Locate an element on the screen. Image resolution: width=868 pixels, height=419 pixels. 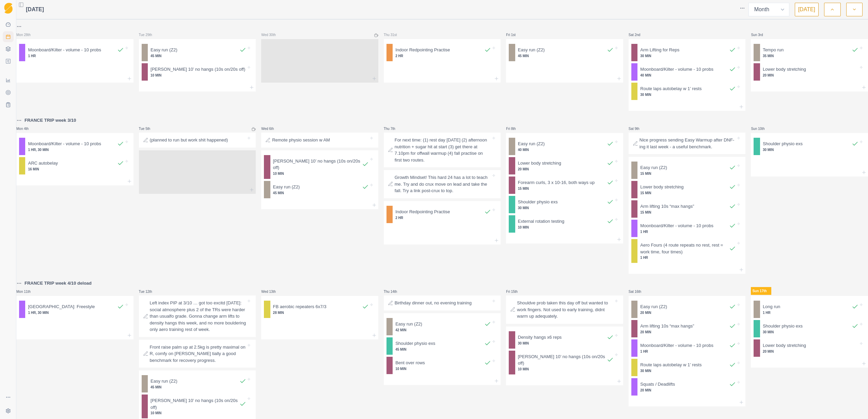
div: Arm Lifting for Reps30 MIN is located at coordinates (687, 52).